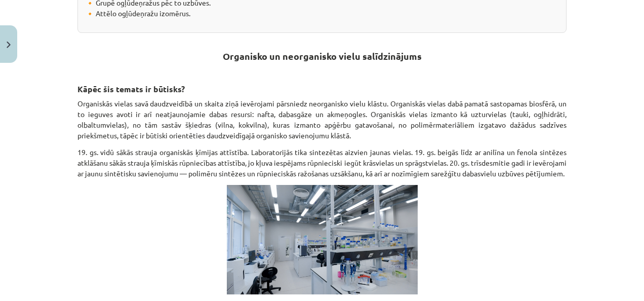  What do you see at coordinates (322, 163) in the screenshot?
I see `p: 19. gs. vidū sākās strauja organiskās ķīmijas attīstība. Laboratorijās tika sintezētas aizvien ja...` at bounding box center [322, 163].